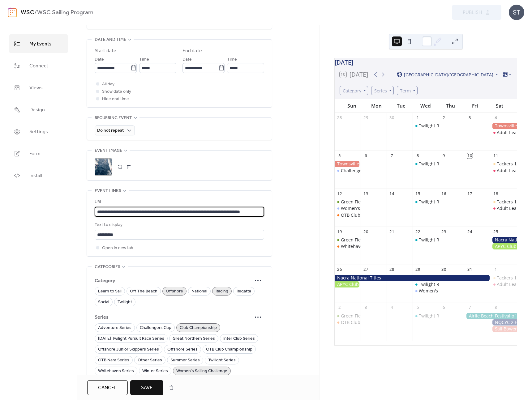  What do you see at coordinates (35, 154) in the screenshot?
I see `span: Form` at bounding box center [35, 154].